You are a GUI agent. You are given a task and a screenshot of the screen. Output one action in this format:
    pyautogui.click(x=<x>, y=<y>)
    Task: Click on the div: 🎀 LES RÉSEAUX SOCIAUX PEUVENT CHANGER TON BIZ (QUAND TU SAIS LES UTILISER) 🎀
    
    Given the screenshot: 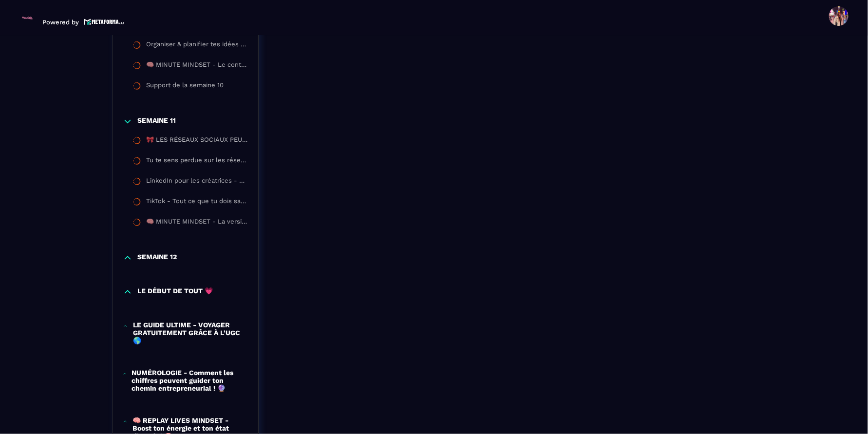 What is the action you would take?
    pyautogui.click(x=197, y=141)
    